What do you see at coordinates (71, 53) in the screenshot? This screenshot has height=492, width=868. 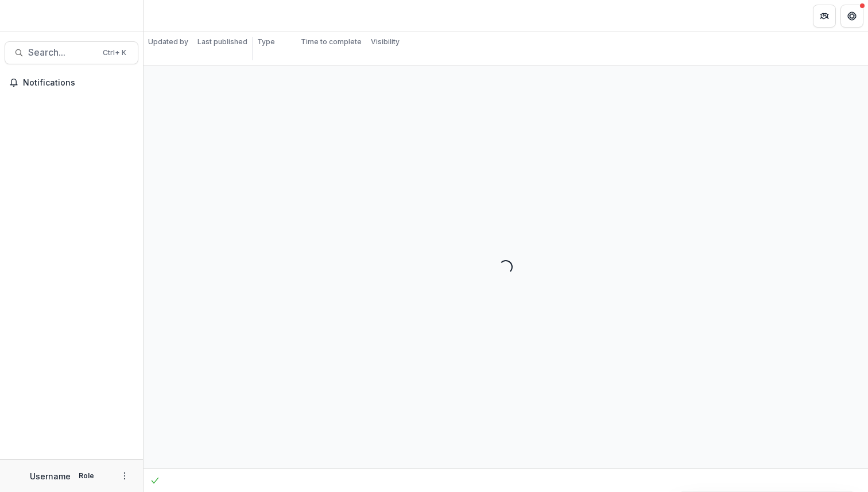 I see `button: Search...` at bounding box center [71, 53].